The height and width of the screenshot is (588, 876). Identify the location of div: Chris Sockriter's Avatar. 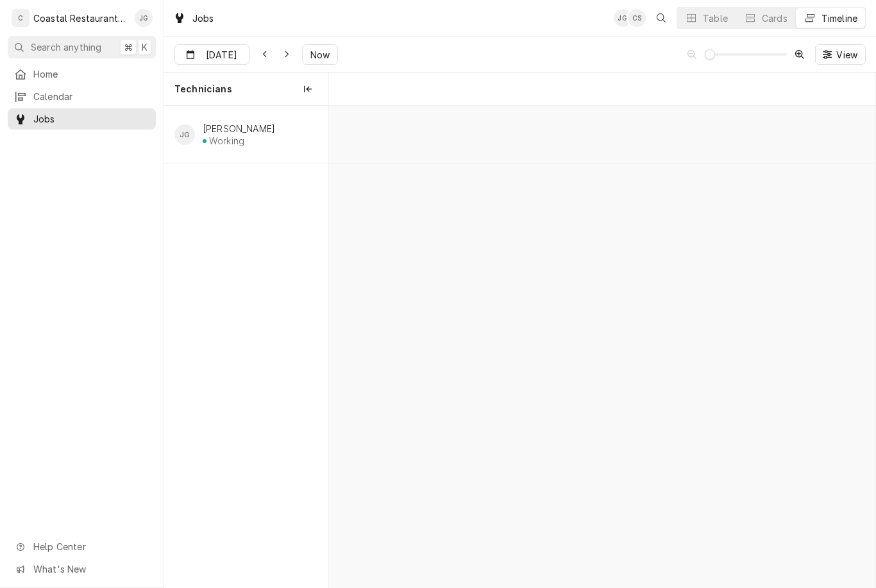
(637, 18).